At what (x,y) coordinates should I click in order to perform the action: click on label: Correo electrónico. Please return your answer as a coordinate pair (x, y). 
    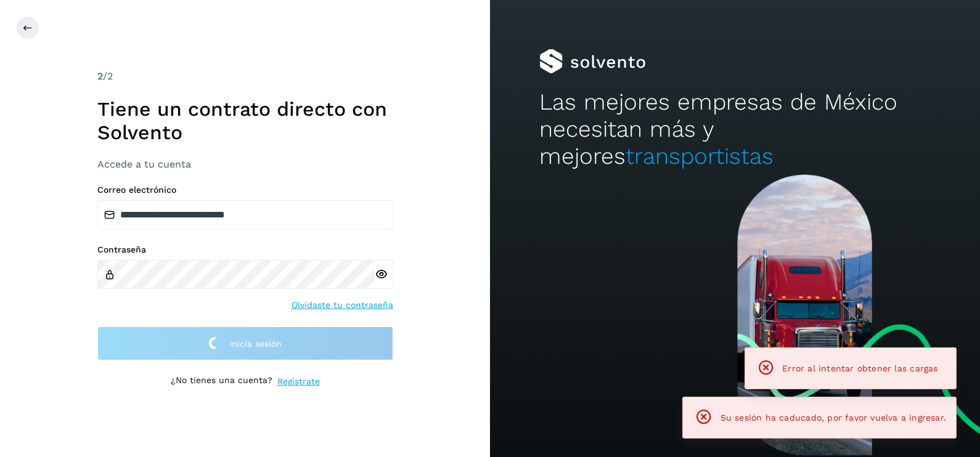
    Looking at the image, I should click on (245, 189).